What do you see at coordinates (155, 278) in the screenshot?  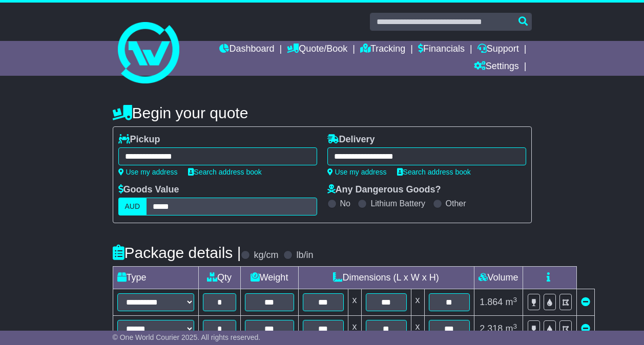 I see `td: Type` at bounding box center [155, 278].